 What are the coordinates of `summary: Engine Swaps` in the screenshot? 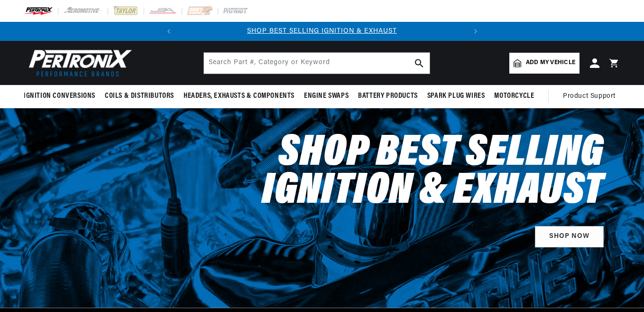 It's located at (326, 96).